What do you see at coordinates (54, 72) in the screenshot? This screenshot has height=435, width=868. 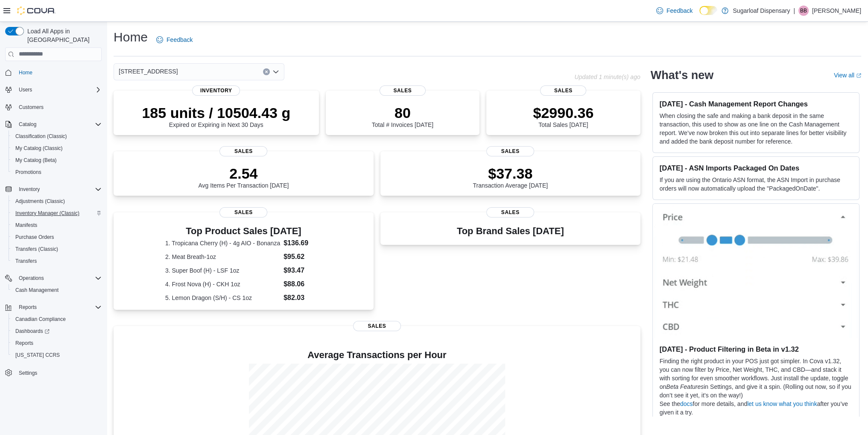 I see `button: Home` at bounding box center [54, 72].